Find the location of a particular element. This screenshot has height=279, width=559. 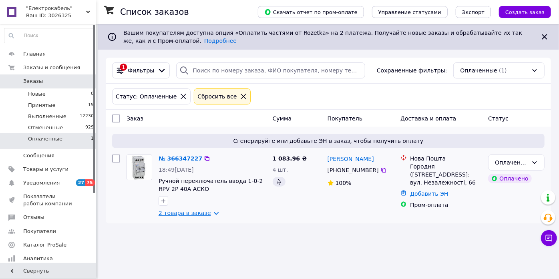

span: 100% is located at coordinates (343, 183).